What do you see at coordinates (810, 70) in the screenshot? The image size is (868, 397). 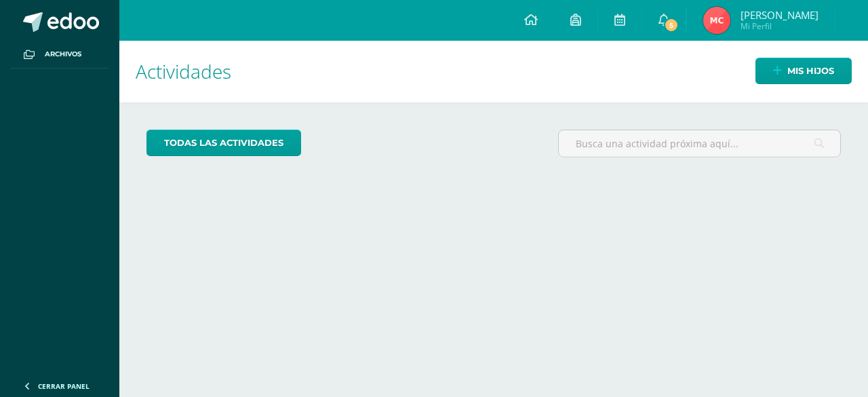 I see `span: Mis hijos` at bounding box center [810, 70].